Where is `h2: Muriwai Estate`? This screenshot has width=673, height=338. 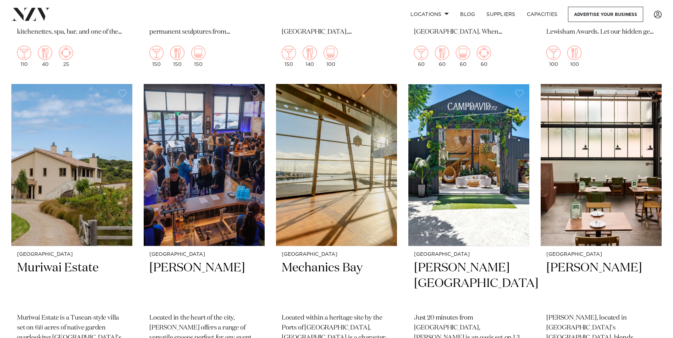 h2: Muriwai Estate is located at coordinates (72, 284).